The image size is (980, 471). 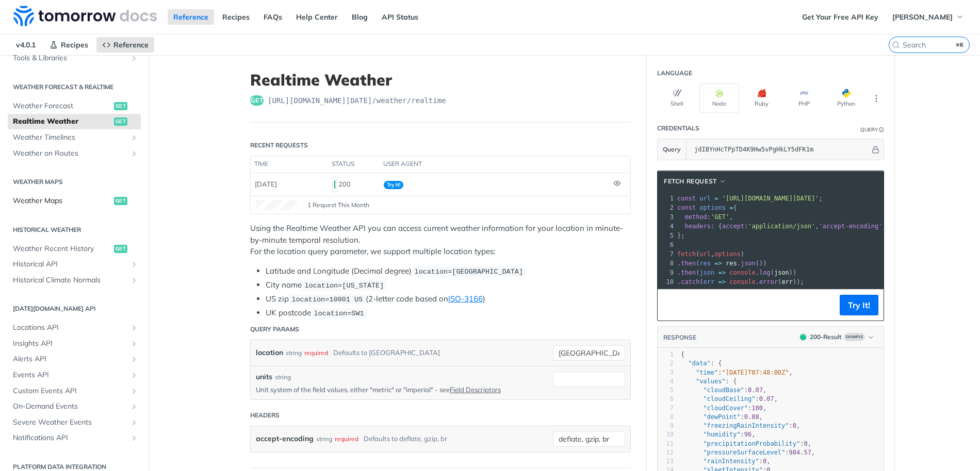 What do you see at coordinates (709, 282) in the screenshot?
I see `span: err` at bounding box center [709, 282].